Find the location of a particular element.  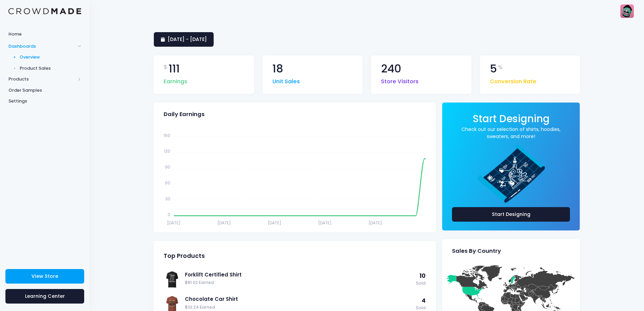

span: Top Products is located at coordinates (184, 256).